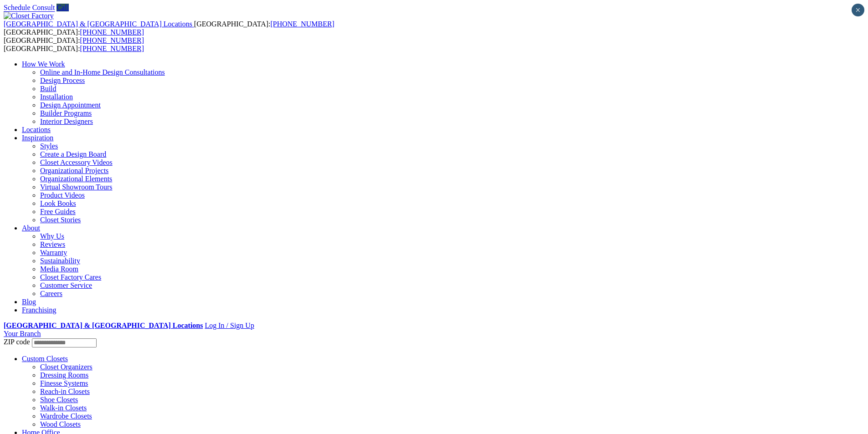  Describe the element at coordinates (58, 203) in the screenshot. I see `a: Look Books` at that location.